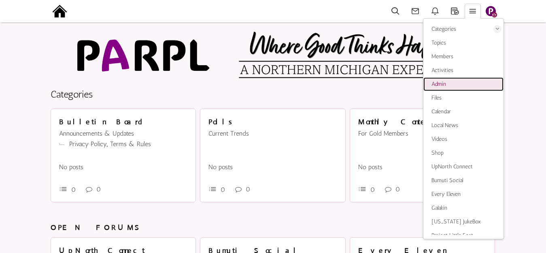  Describe the element at coordinates (438, 153) in the screenshot. I see `span: Shop` at that location.